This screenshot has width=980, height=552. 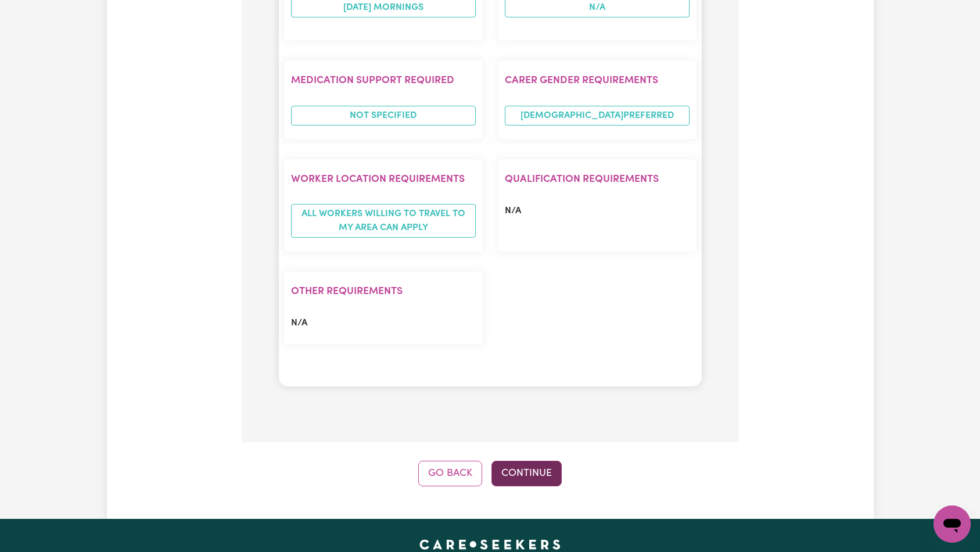 I want to click on span: Not specified, so click(x=384, y=116).